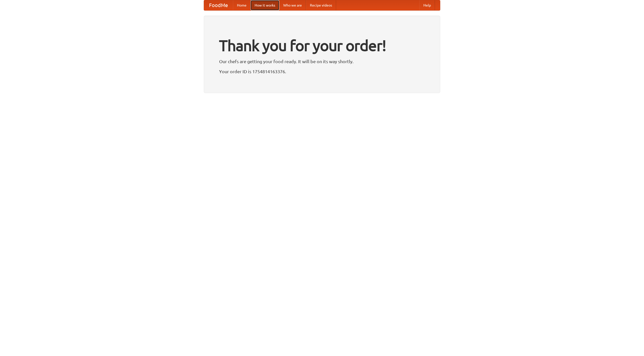 The image size is (644, 356). Describe the element at coordinates (265, 5) in the screenshot. I see `a: How it works` at that location.